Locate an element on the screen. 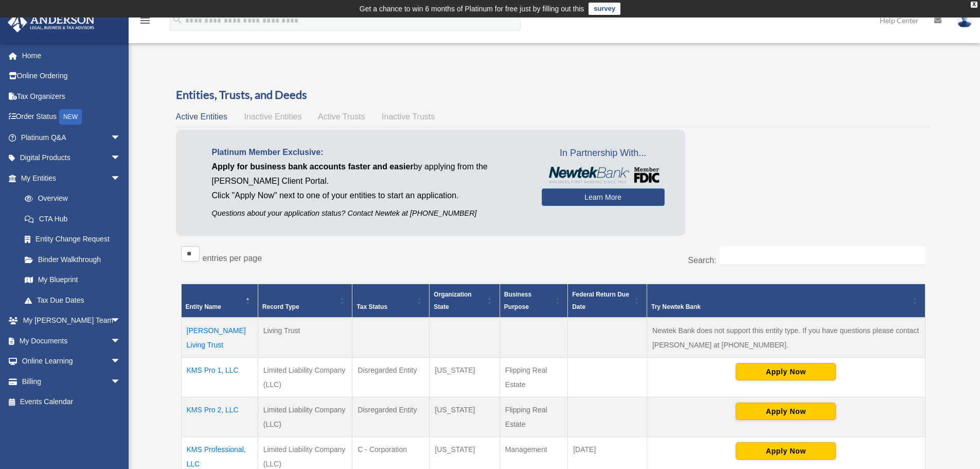 The width and height of the screenshot is (980, 469). span: In Partnership With... is located at coordinates (603, 153).